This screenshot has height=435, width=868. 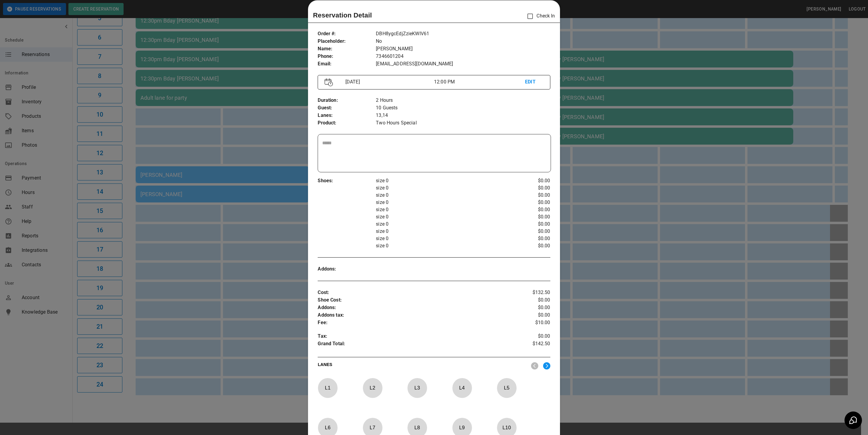 What do you see at coordinates (347, 115) in the screenshot?
I see `p: Lanes :` at bounding box center [347, 115].